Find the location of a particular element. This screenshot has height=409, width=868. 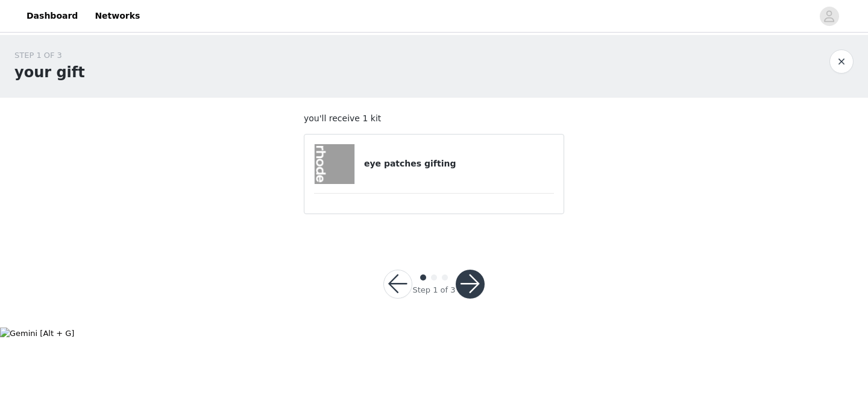

a: Dashboard is located at coordinates (51, 15).